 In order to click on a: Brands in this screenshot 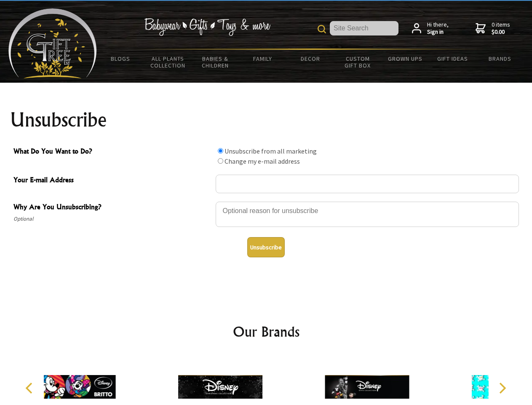, I will do `click(500, 59)`.